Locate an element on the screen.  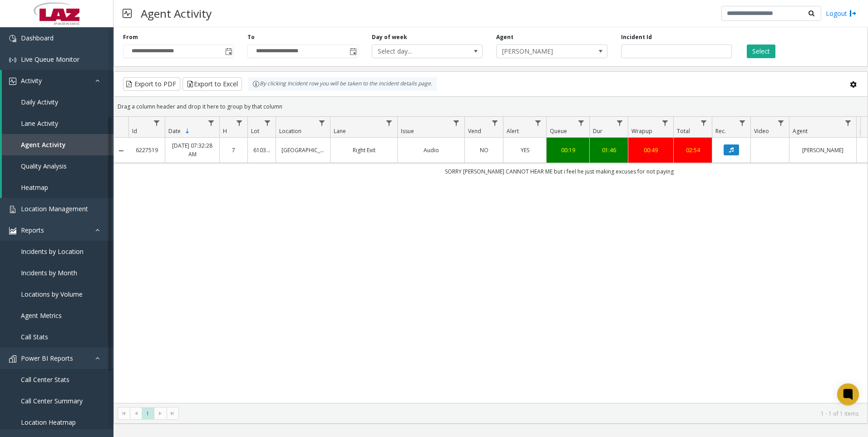
a: 00:19 is located at coordinates (569, 150).